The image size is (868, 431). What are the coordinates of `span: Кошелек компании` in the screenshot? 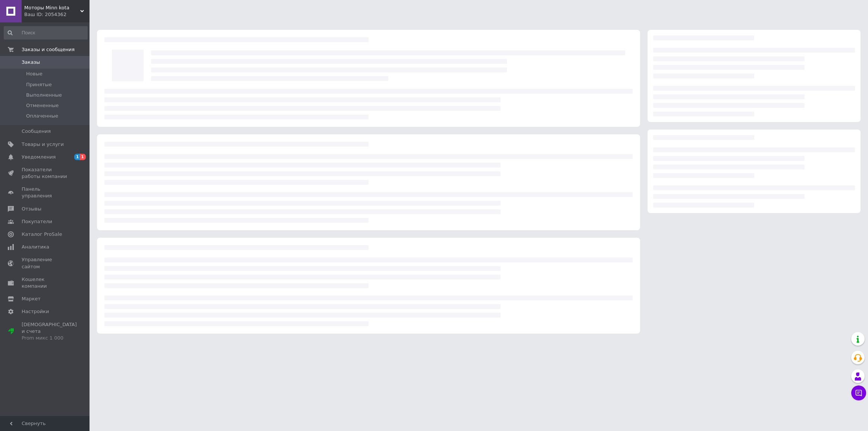 It's located at (45, 283).